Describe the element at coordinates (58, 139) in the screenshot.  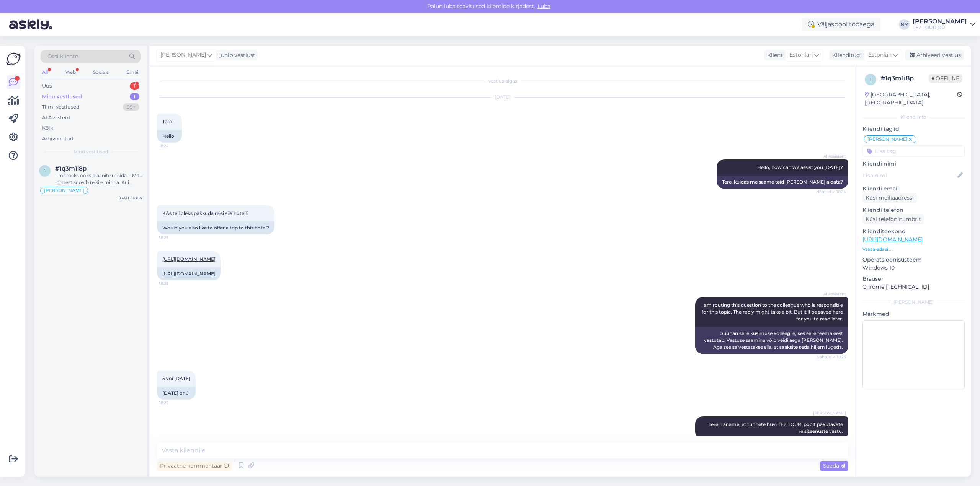
I see `div: Arhiveeritud` at that location.